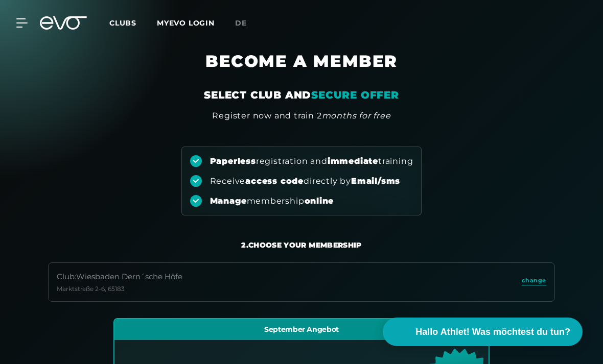  Describe the element at coordinates (229, 201) in the screenshot. I see `strong: Manage` at that location.